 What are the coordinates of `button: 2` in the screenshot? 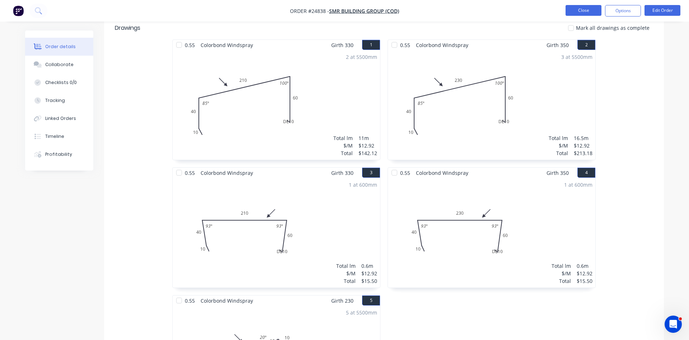 It's located at (586, 45).